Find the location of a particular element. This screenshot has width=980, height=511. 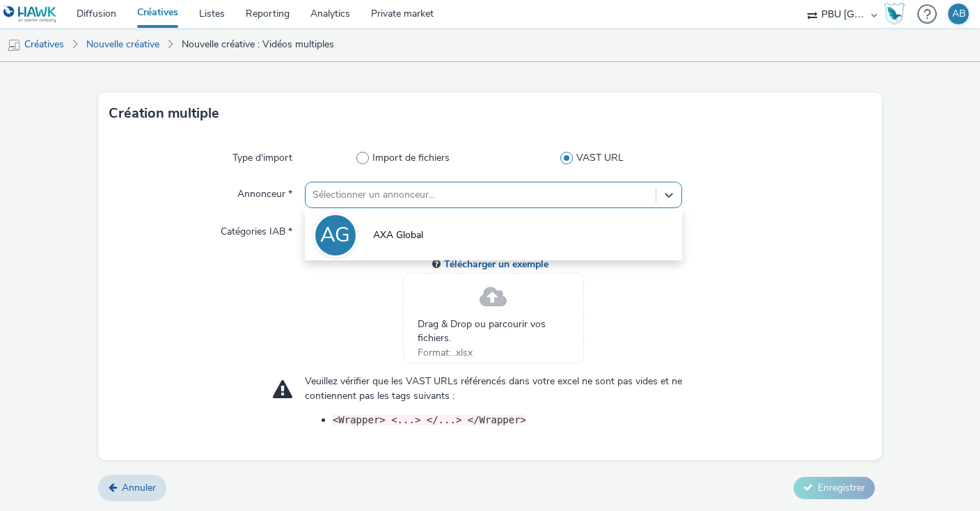

span: Annuler is located at coordinates (138, 487).